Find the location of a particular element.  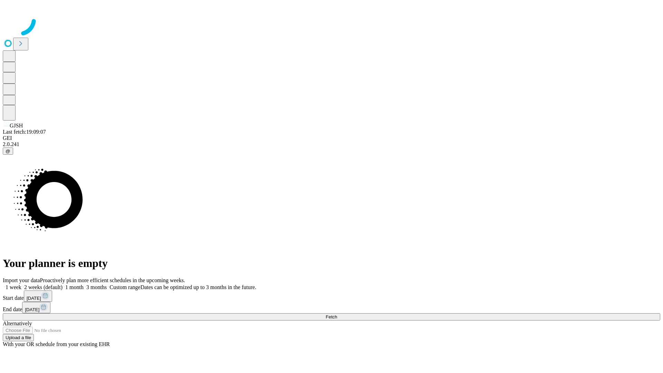

span: 3 months is located at coordinates (96, 287).